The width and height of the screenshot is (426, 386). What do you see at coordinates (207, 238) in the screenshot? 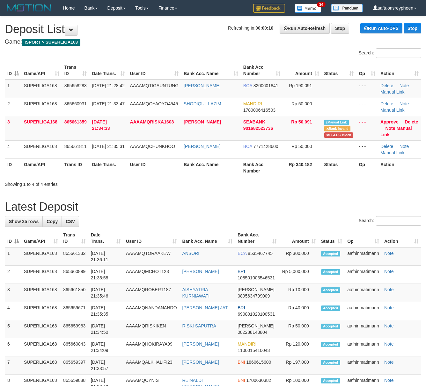
I see `th: Bank Acc. Name: activate to sort column ascending` at bounding box center [207, 238].